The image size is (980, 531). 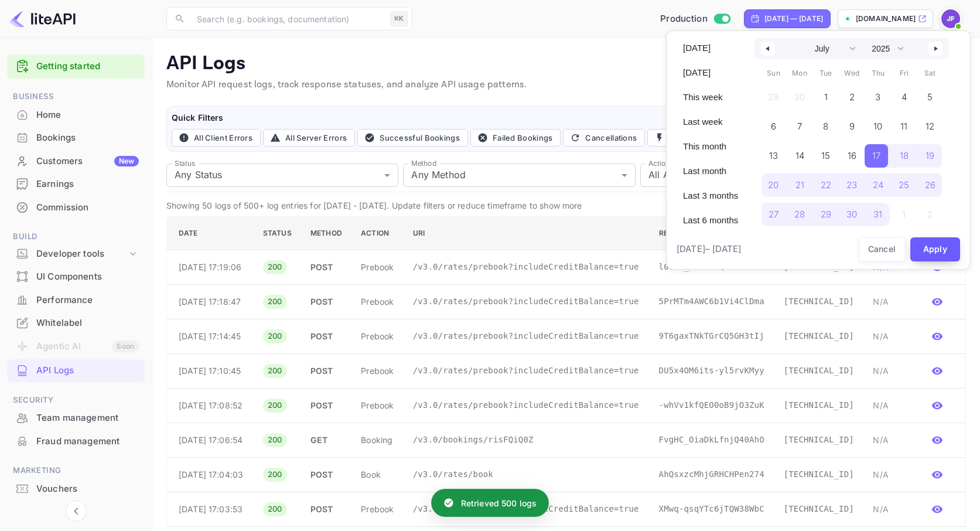 I want to click on span: 26, so click(x=930, y=185).